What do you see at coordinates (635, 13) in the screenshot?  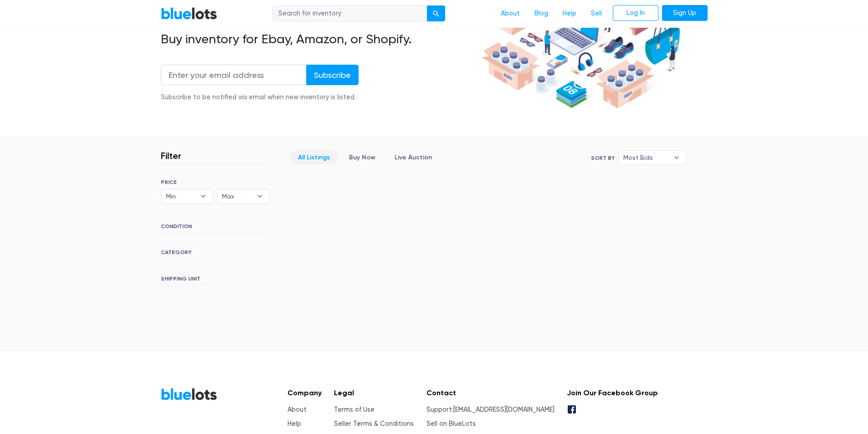 I see `a: Log In` at bounding box center [635, 13].